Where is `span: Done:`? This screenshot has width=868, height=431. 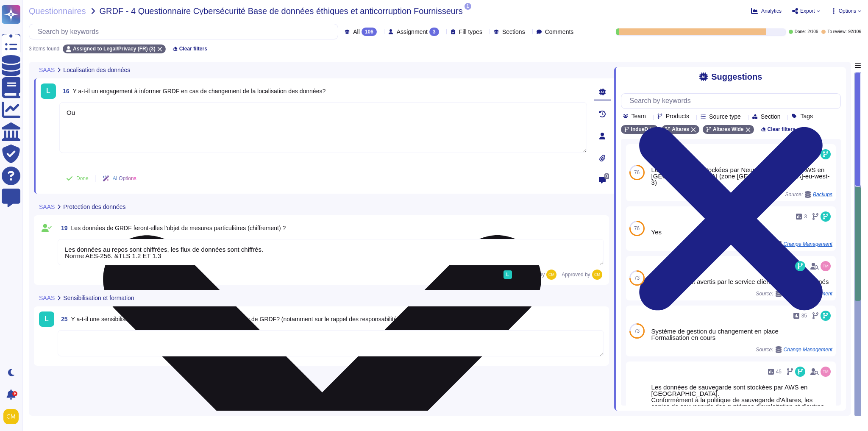
span: Done: is located at coordinates (800, 32).